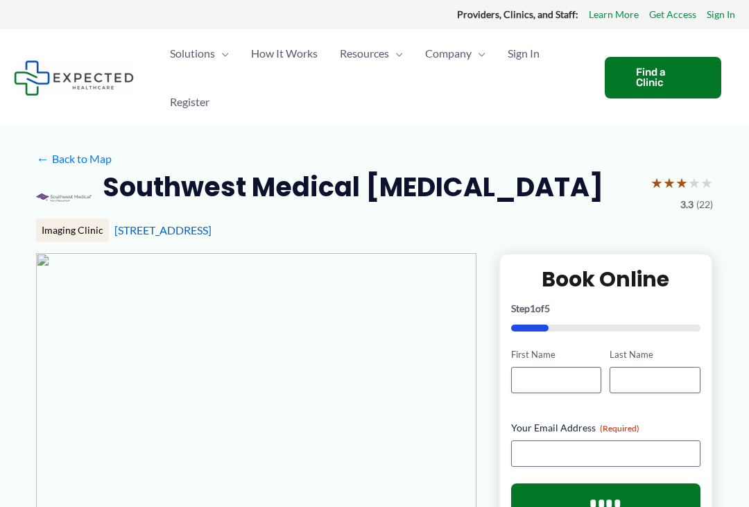 The height and width of the screenshot is (507, 749). I want to click on h2: Book Online, so click(606, 279).